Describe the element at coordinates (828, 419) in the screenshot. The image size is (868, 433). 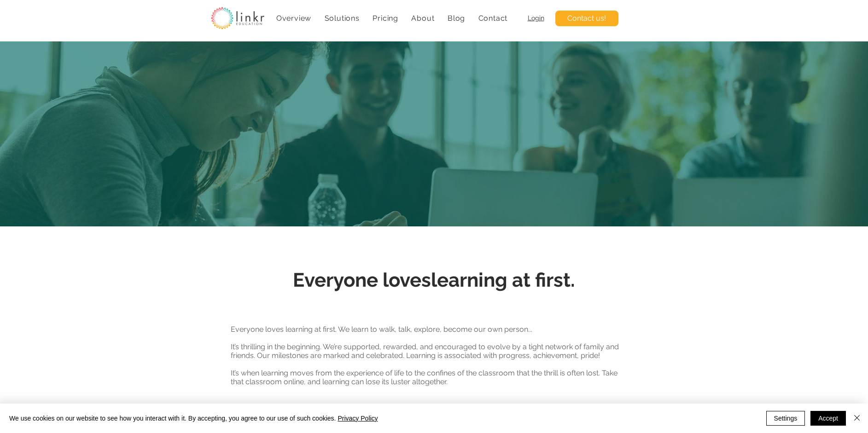
I see `button: Accept` at that location.